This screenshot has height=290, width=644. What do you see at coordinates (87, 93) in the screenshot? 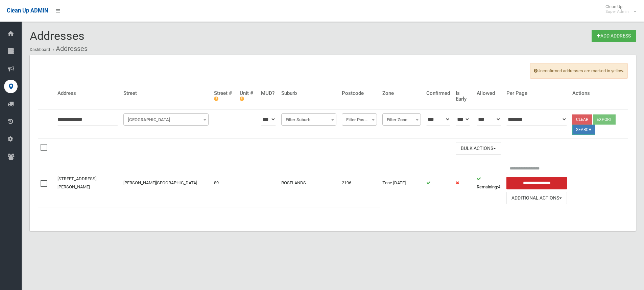
I see `h4: Address` at bounding box center [87, 93].